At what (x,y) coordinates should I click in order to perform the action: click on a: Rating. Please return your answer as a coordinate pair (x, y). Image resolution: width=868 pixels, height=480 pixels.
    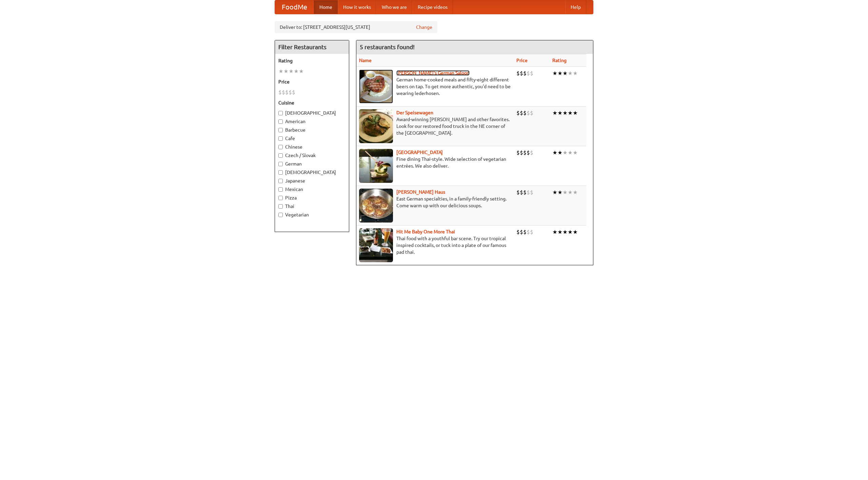
    Looking at the image, I should click on (559, 60).